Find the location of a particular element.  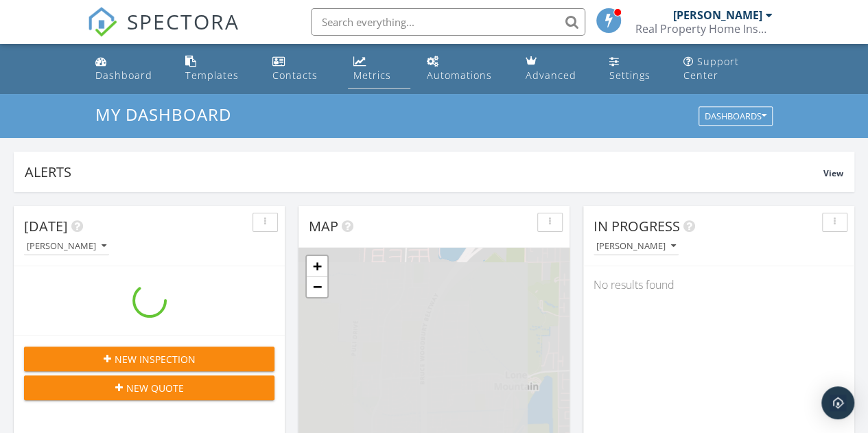

div: Real Property Home Inspections LLC is located at coordinates (704, 29).